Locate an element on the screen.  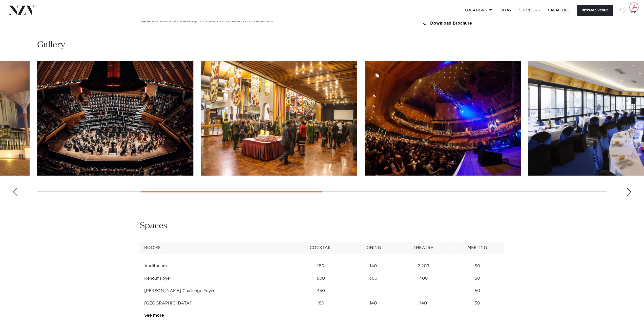
td: 300 is located at coordinates (373, 278).